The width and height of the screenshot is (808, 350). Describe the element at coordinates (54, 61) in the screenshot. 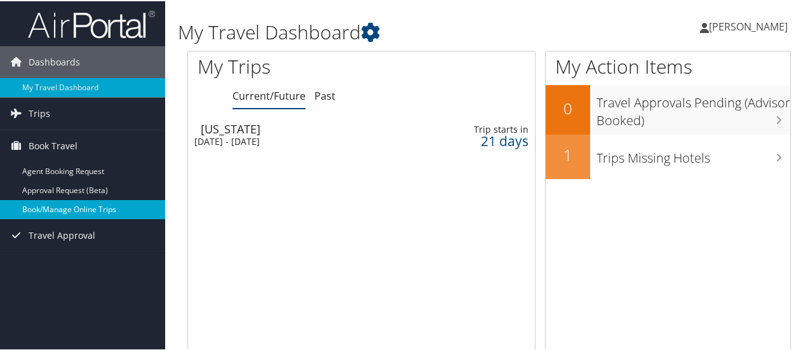

I see `span: Dashboards` at that location.